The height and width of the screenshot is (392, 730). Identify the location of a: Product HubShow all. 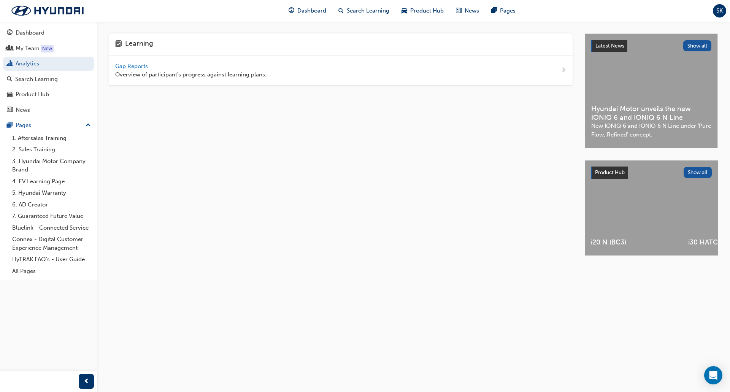
(651, 173).